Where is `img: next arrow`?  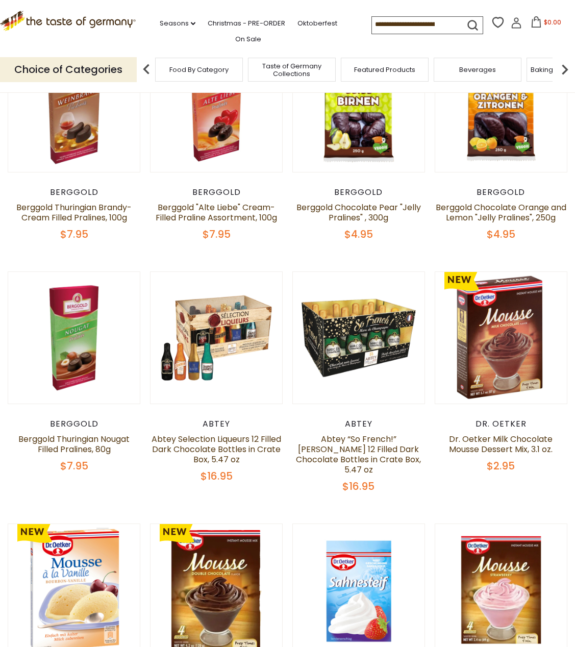 img: next arrow is located at coordinates (565, 69).